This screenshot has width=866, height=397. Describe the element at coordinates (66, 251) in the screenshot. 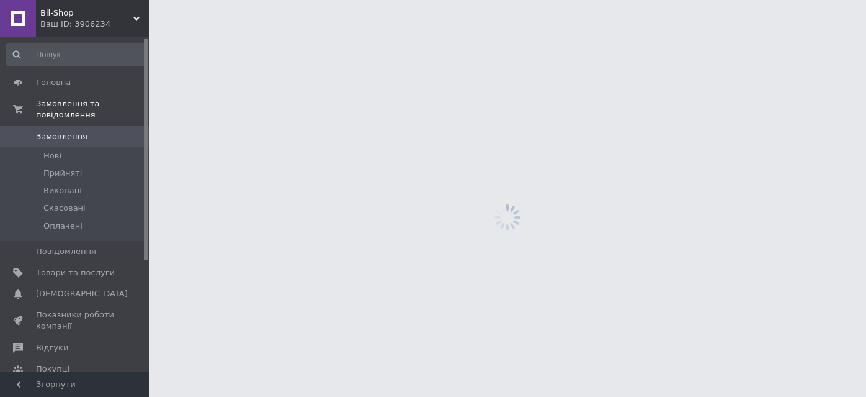

I see `span: Повідомлення` at that location.